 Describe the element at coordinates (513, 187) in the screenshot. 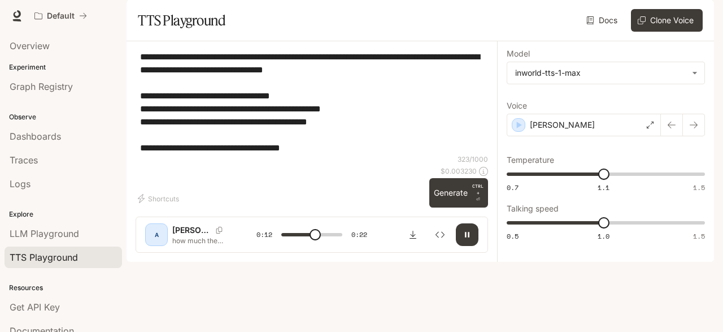

I see `span: 0.7` at that location.